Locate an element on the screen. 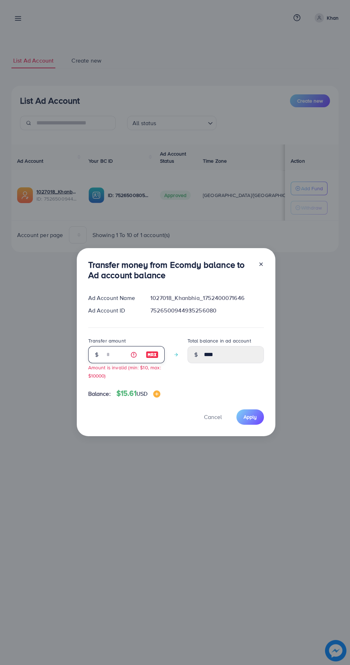  button: Cancel is located at coordinates (213, 417).